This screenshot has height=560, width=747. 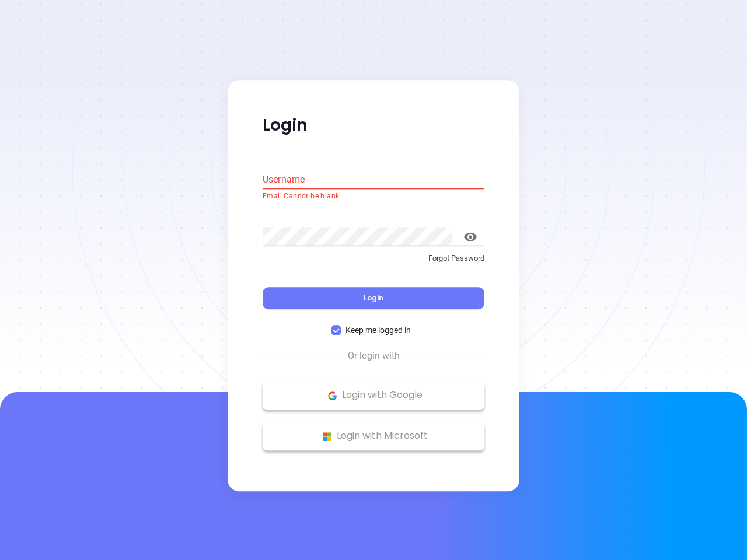 What do you see at coordinates (327, 436) in the screenshot?
I see `img: Microsoft Logo` at bounding box center [327, 436].